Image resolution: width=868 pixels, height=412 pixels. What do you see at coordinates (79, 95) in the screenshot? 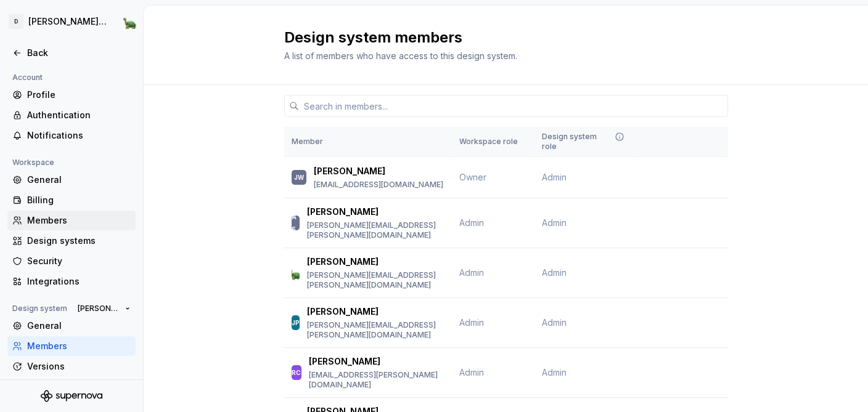
I see `div: Profile` at bounding box center [79, 95].